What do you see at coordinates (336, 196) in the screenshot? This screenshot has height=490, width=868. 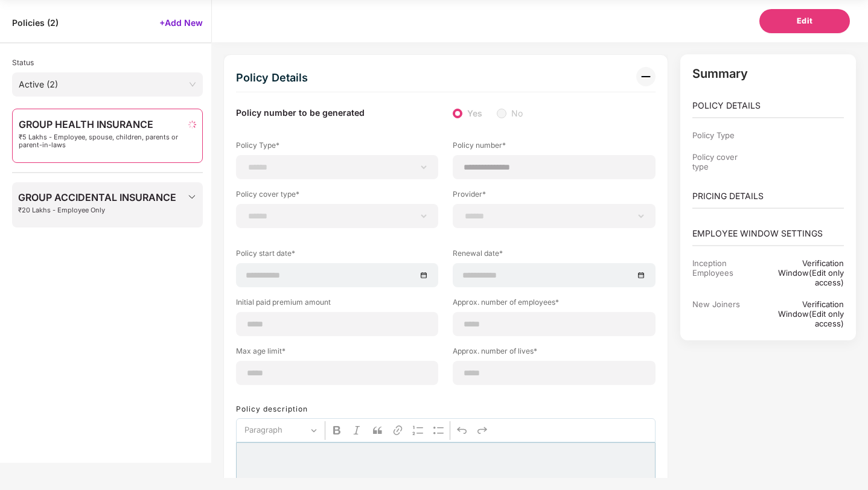 I see `label: Policy cover type*` at bounding box center [336, 196].